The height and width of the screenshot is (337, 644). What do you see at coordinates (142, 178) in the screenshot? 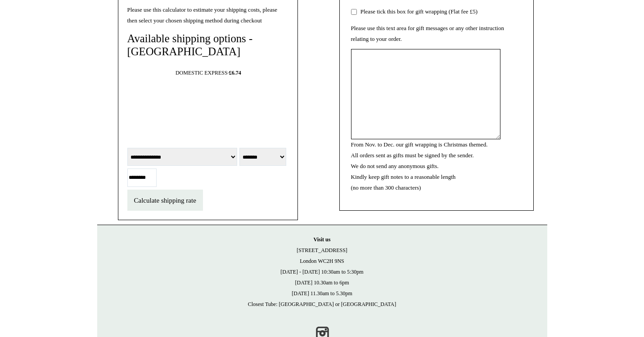
I see `input: Postcode` at bounding box center [142, 178].